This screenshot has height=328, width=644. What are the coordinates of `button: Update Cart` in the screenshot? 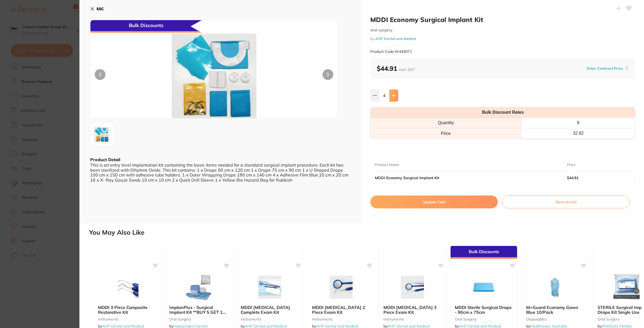 It's located at (434, 202).